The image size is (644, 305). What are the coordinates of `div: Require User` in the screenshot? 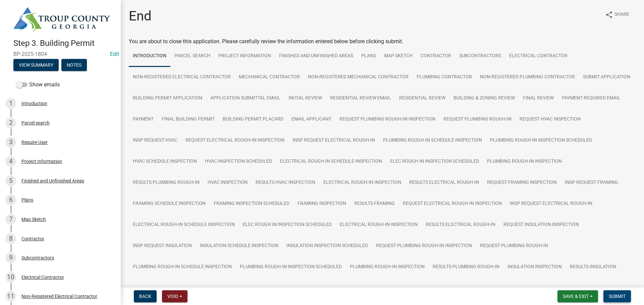 It's located at (35, 143).